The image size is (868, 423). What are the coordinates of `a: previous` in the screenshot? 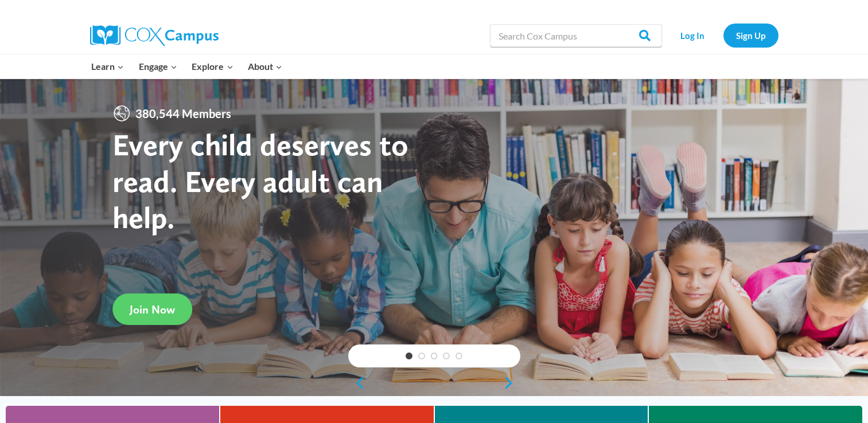 It's located at (356, 383).